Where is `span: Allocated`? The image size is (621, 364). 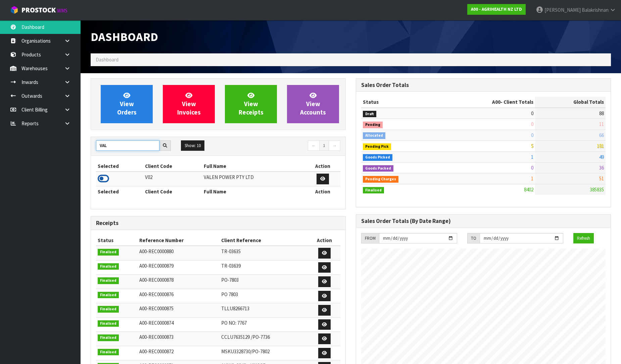
span: Allocated is located at coordinates (374, 136).